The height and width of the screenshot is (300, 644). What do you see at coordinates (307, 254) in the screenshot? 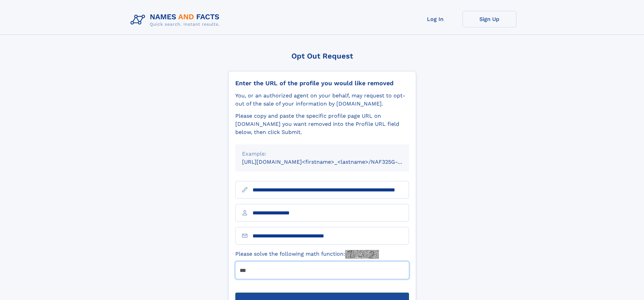
I see `label: Please solve the following math function:` at bounding box center [307, 254].